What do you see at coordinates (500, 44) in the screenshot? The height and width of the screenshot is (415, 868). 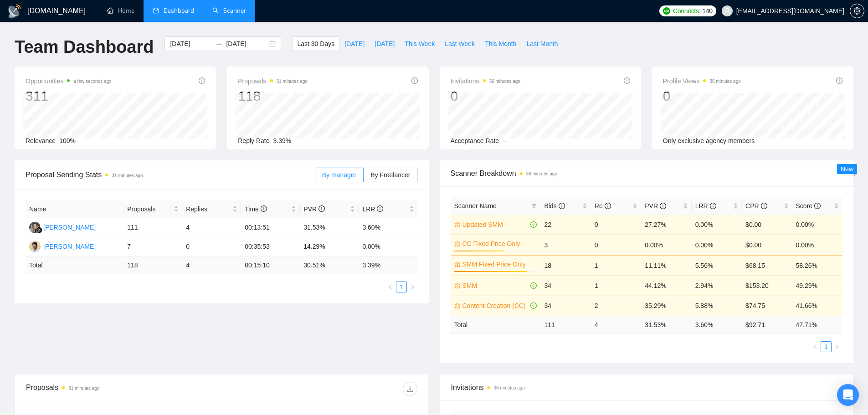 I see `span: This Month` at bounding box center [500, 44].